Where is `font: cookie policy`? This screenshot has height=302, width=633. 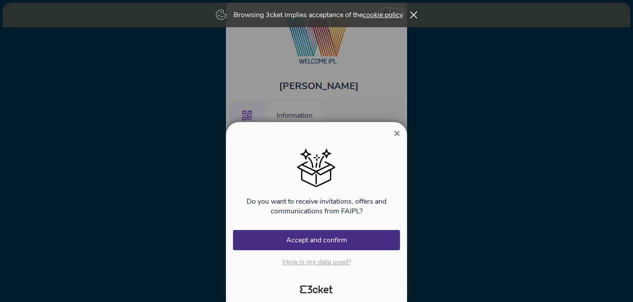 font: cookie policy is located at coordinates (383, 15).